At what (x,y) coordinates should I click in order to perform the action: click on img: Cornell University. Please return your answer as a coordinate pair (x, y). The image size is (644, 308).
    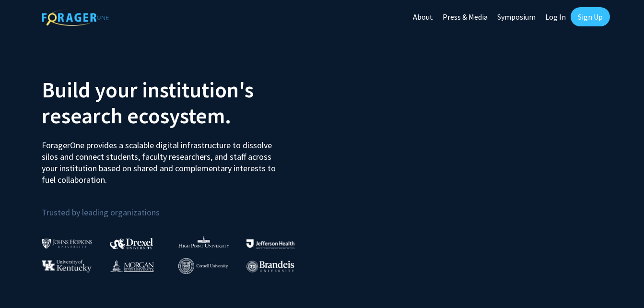
    Looking at the image, I should click on (203, 266).